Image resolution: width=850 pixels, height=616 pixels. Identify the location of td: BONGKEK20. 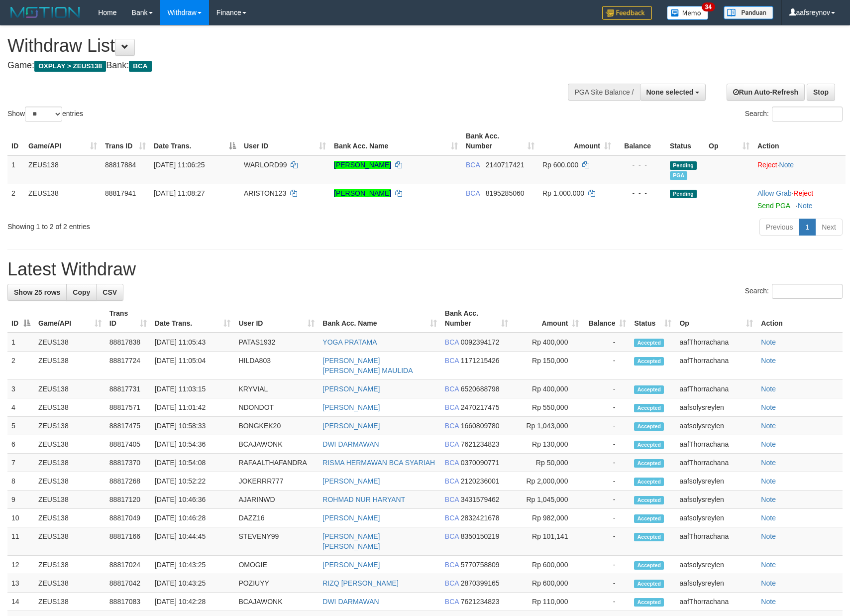
(277, 425).